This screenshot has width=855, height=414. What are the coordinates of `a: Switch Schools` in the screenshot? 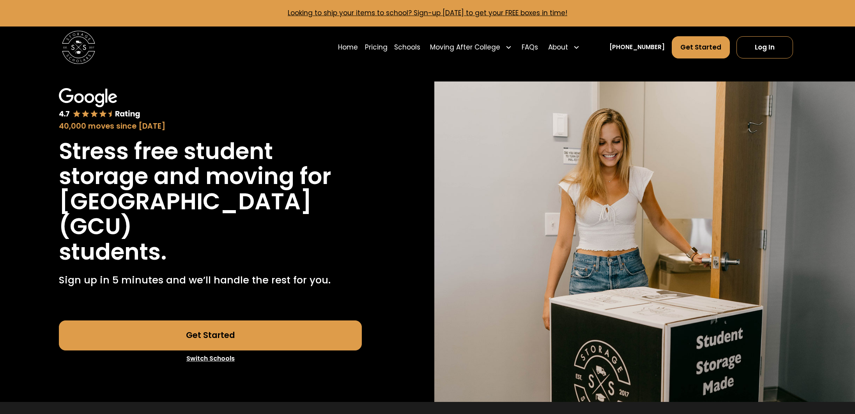 It's located at (210, 359).